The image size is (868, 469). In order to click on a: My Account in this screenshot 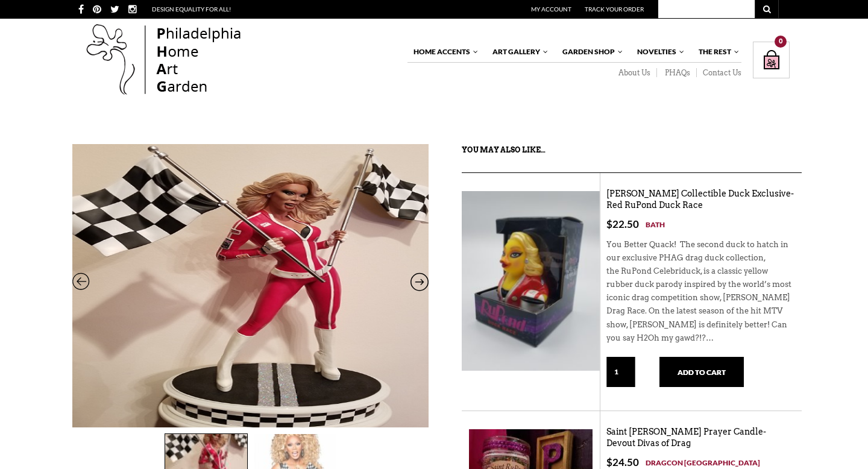, I will do `click(551, 9)`.